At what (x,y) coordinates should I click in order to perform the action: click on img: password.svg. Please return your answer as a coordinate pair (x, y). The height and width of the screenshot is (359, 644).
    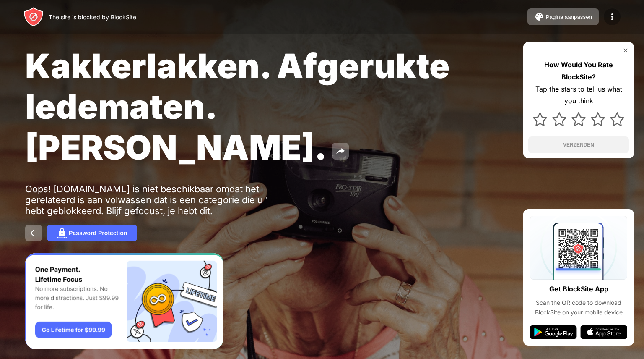
    Looking at the image, I should click on (62, 233).